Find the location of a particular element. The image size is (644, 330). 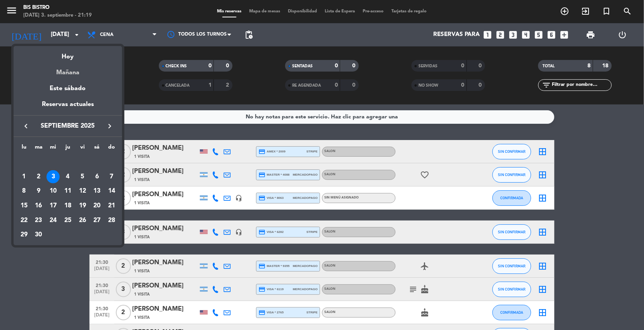

div: 12 is located at coordinates (82, 191).